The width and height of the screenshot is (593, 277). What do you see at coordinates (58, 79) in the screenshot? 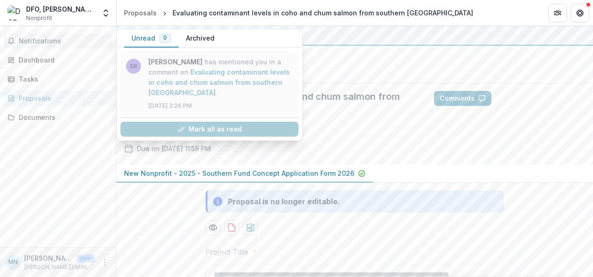
I see `a: Tasks` at bounding box center [58, 79].